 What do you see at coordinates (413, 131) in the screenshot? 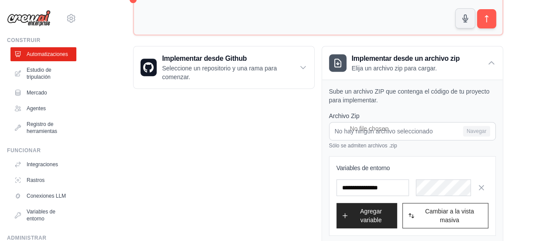
I see `input: No hay ningún archivo seleccionado Navegar` at bounding box center [413, 131].